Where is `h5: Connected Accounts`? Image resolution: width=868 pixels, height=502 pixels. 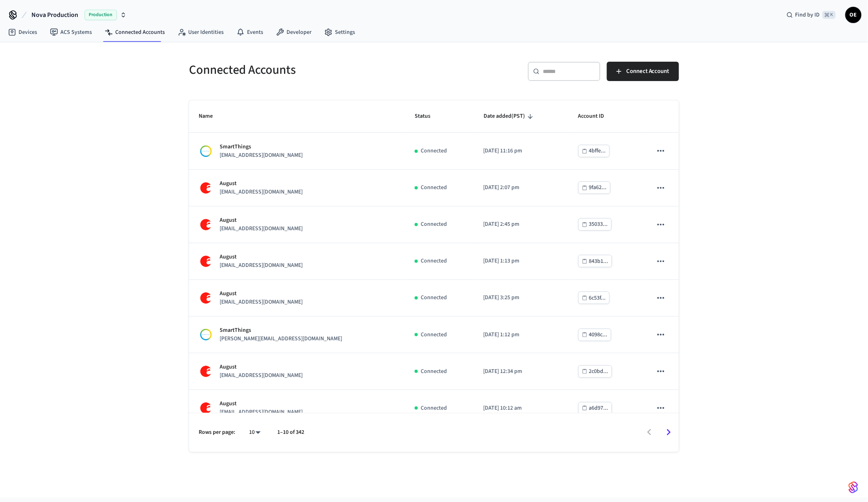
h5: Connected Accounts is located at coordinates (309, 70).